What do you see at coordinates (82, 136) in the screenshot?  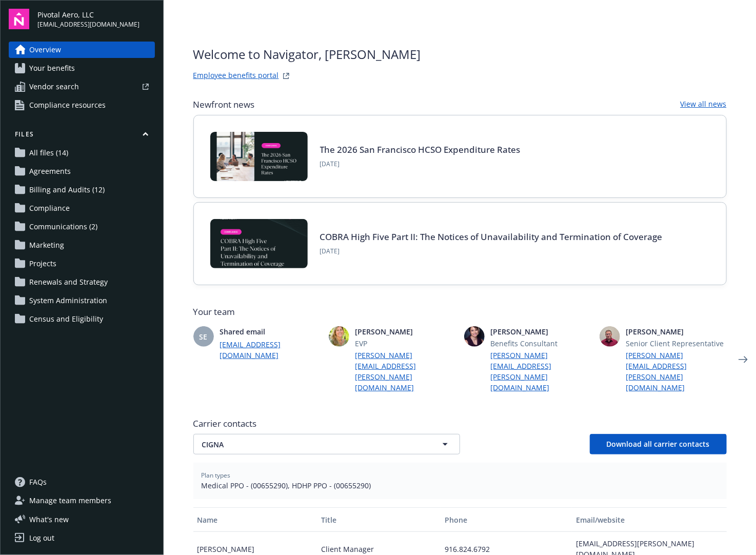 I see `button: Files` at bounding box center [82, 136].